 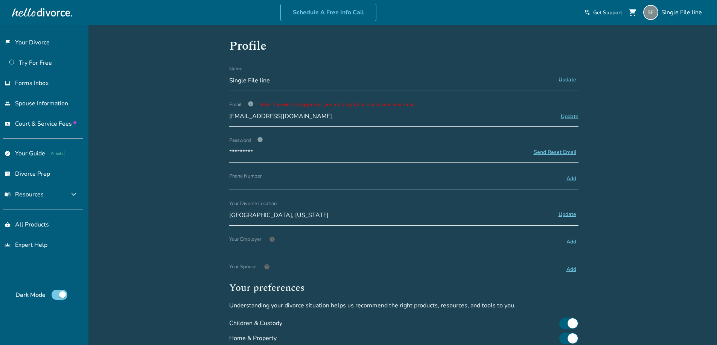 I want to click on span: Court & Service Fees, so click(x=46, y=124).